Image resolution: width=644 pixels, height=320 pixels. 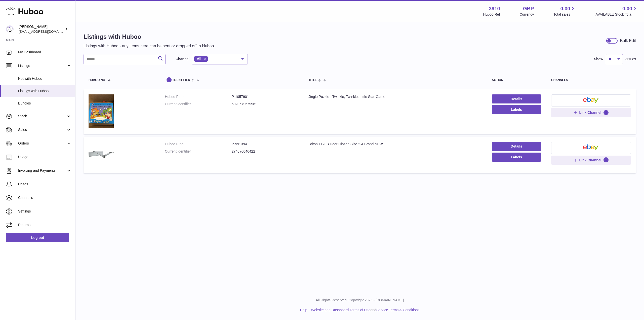 What do you see at coordinates (101, 154) in the screenshot?
I see `img: Briton 1120B Door Closer, Size 2-4 Brand NEW` at bounding box center [101, 154].